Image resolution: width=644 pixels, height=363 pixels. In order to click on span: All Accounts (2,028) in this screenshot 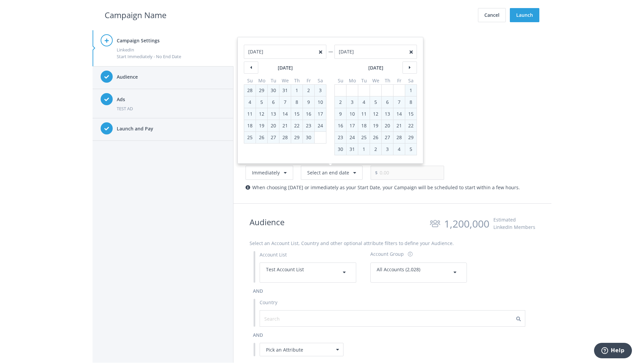, I will do `click(398, 269)`.